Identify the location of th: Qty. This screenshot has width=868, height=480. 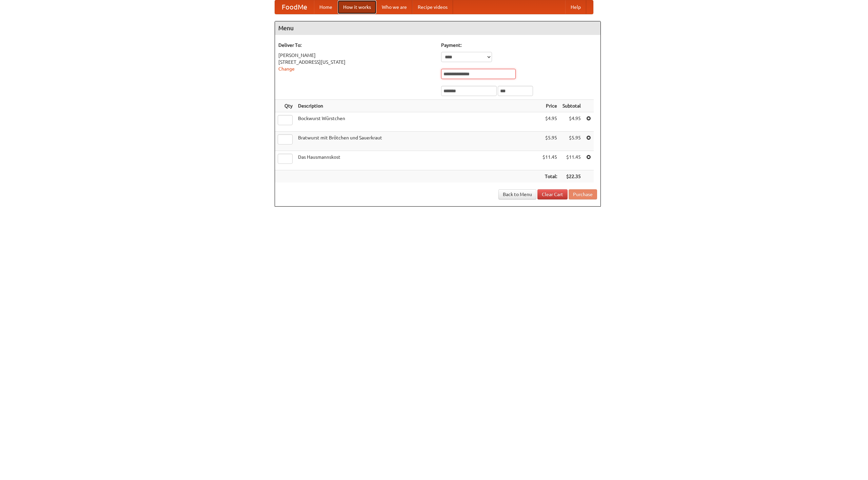
(285, 106).